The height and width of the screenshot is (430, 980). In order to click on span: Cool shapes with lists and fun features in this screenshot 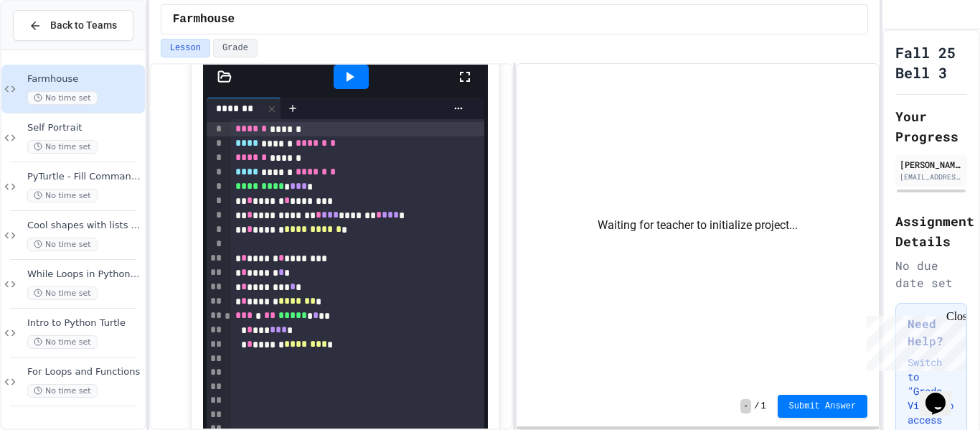, I will do `click(84, 225)`.